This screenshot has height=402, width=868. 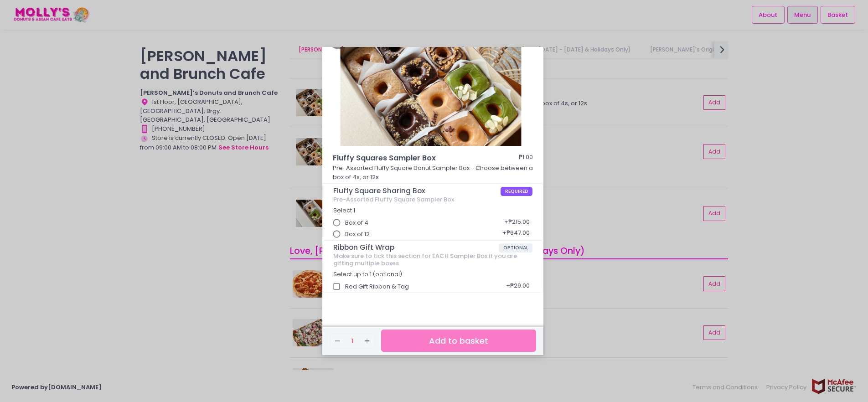 I want to click on span: Ribbon Gift Wrap, so click(x=416, y=247).